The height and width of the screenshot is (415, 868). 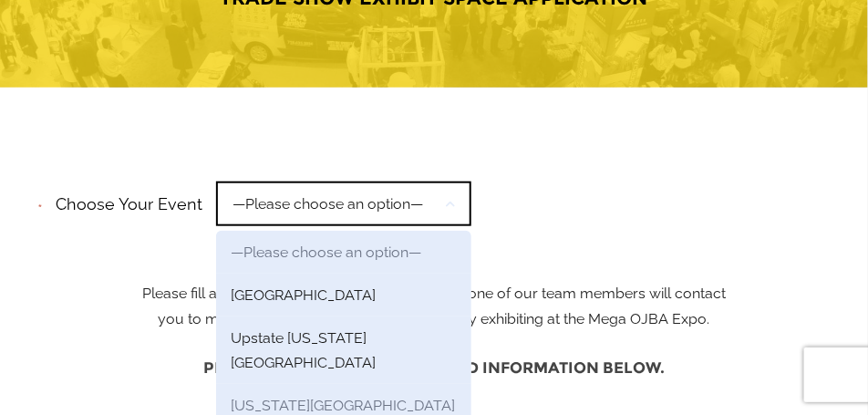 I want to click on a: —Please choose an option—, so click(x=343, y=252).